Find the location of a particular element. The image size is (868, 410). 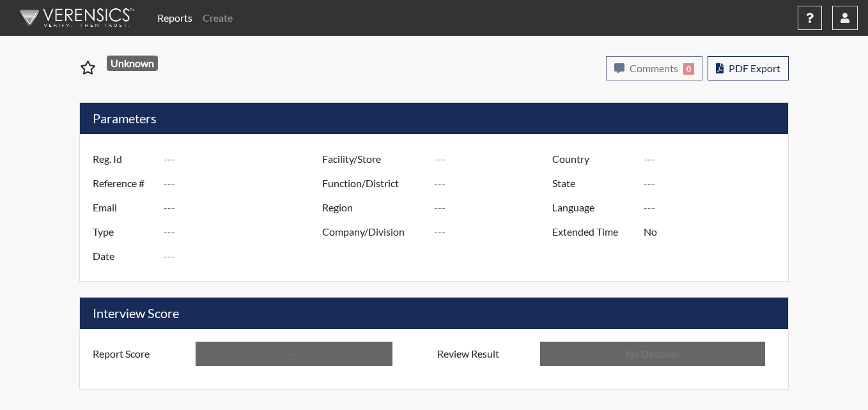

label: Function/District is located at coordinates (373, 183).